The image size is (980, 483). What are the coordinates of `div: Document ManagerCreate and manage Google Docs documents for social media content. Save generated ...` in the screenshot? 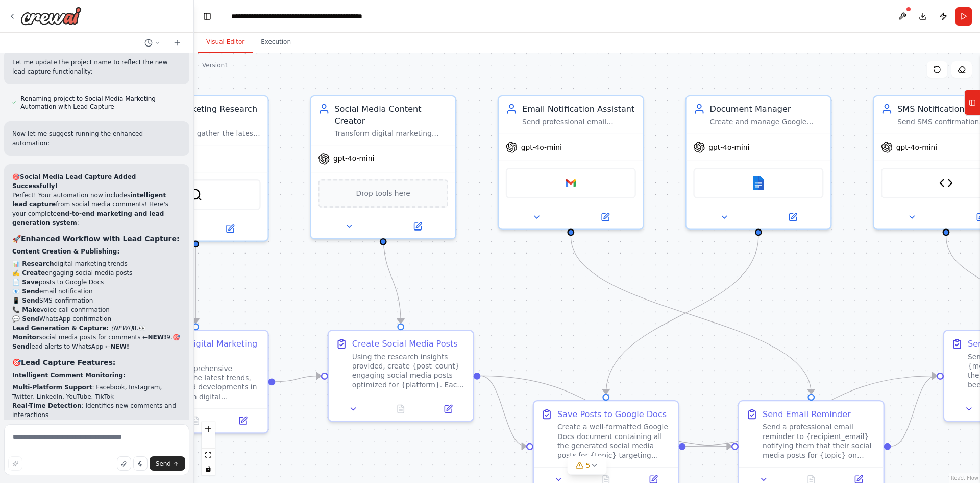 It's located at (758, 163).